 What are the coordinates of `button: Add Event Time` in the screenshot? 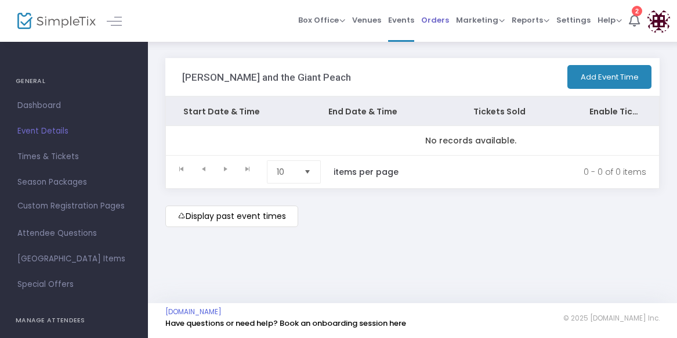 It's located at (609, 77).